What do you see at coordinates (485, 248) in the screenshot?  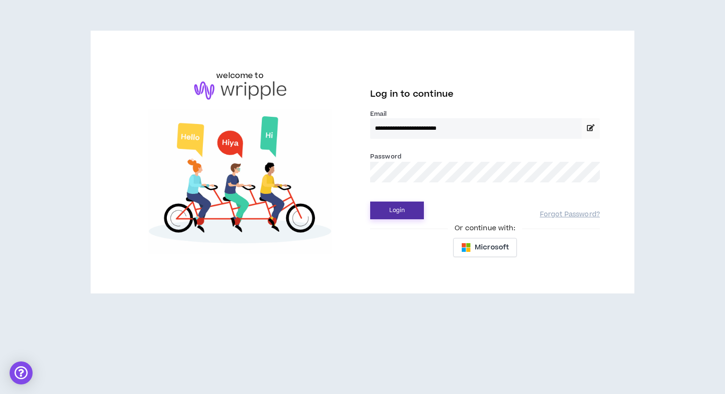 I see `button: Microsoft` at bounding box center [485, 248].